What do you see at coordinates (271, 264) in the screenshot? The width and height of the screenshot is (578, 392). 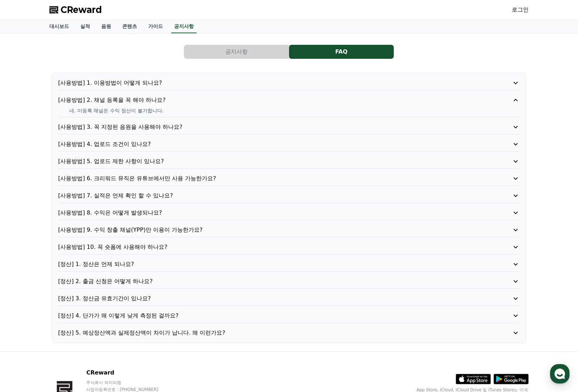 I see `p: [정산] 1. 정산은 언제 되나요?` at bounding box center [271, 264].